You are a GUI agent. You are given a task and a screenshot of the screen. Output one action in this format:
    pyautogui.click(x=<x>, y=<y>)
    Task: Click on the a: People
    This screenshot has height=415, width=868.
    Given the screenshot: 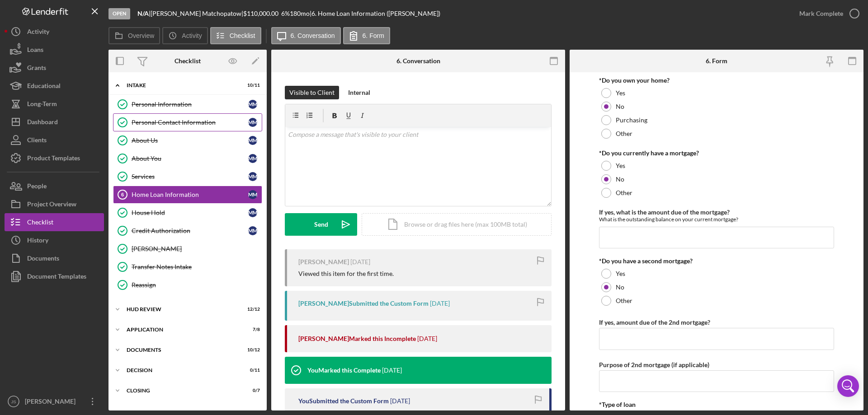 What is the action you would take?
    pyautogui.click(x=54, y=186)
    